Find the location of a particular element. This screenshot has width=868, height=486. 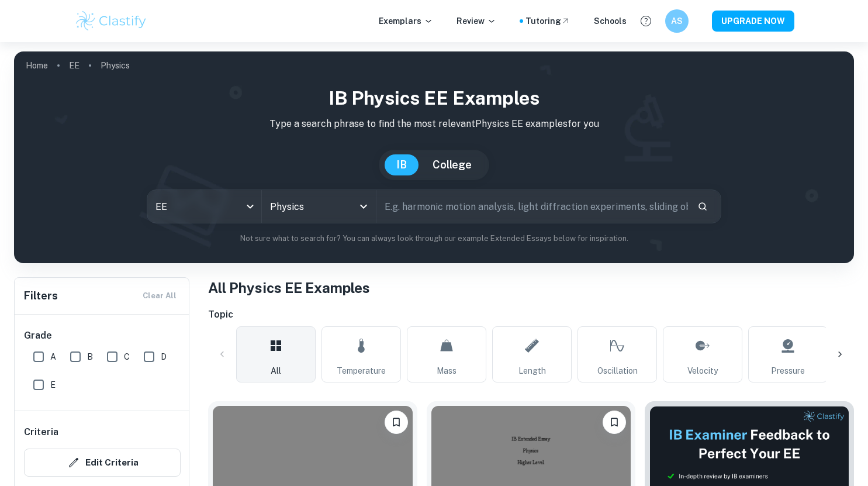

a: EE is located at coordinates (74, 65).